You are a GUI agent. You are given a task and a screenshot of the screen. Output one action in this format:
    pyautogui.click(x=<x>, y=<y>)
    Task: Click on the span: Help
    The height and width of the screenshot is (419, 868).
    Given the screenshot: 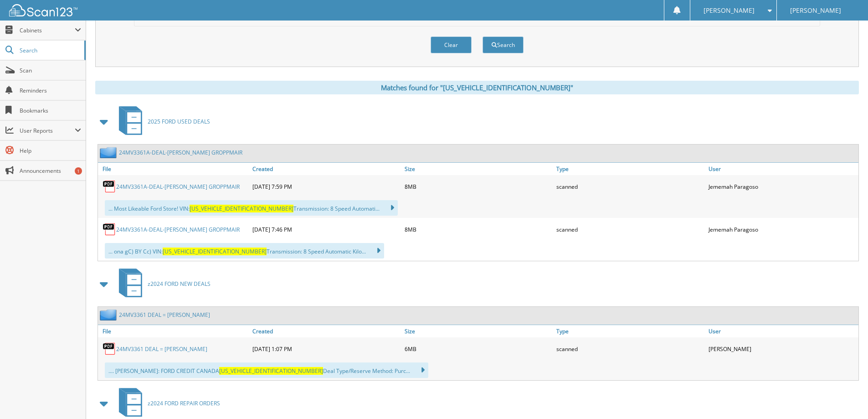 What is the action you would take?
    pyautogui.click(x=50, y=150)
    